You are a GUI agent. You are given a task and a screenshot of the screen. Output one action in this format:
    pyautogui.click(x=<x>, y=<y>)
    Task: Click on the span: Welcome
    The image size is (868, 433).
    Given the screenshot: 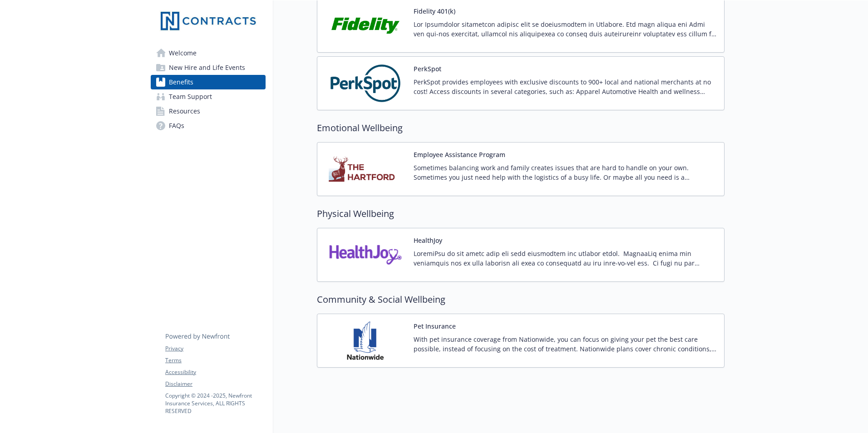 What is the action you would take?
    pyautogui.click(x=183, y=53)
    